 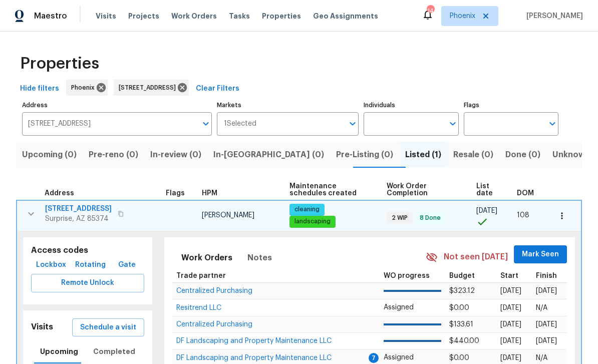 I want to click on button: Rotating, so click(x=90, y=265).